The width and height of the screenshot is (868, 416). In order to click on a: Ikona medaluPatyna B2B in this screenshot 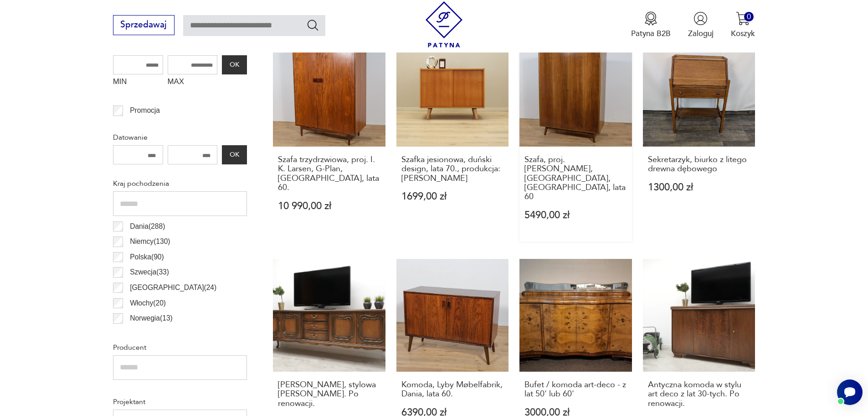, I will do `click(651, 25)`.